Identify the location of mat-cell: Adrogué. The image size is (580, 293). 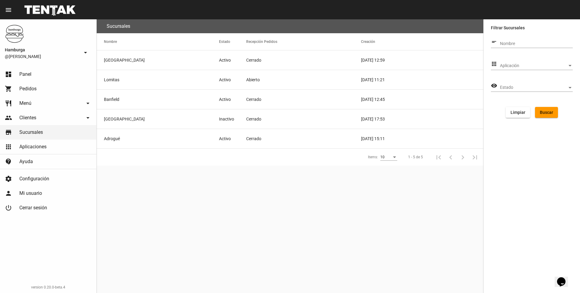
(158, 139).